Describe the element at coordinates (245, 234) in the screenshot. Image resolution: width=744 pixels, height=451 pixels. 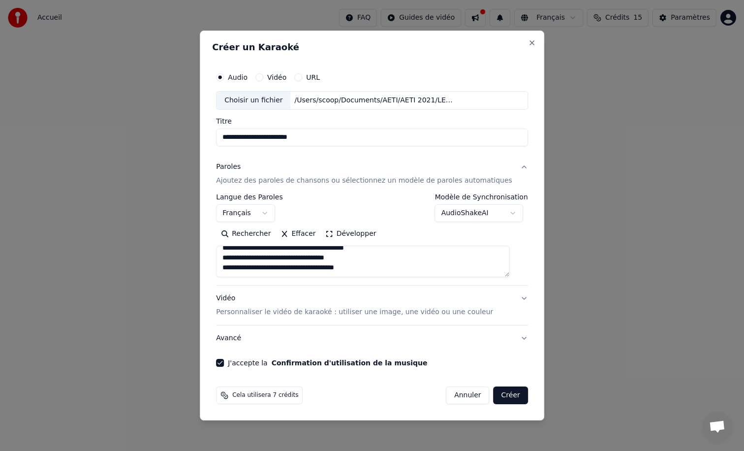
I see `button: Rechercher` at that location.